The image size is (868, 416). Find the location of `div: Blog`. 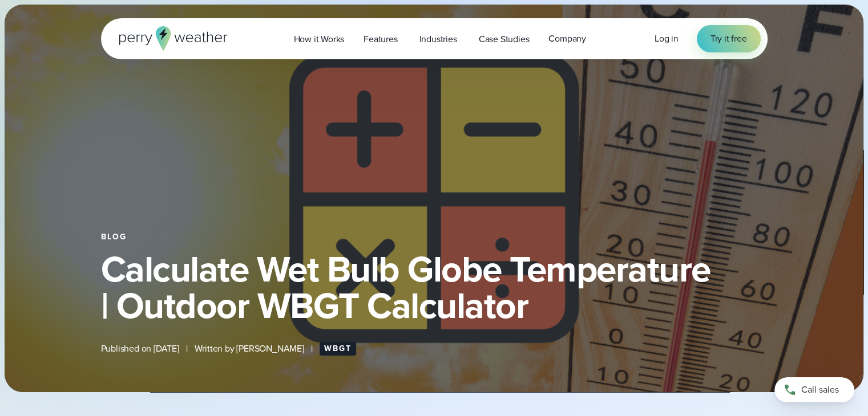

div: Blog is located at coordinates (434, 237).